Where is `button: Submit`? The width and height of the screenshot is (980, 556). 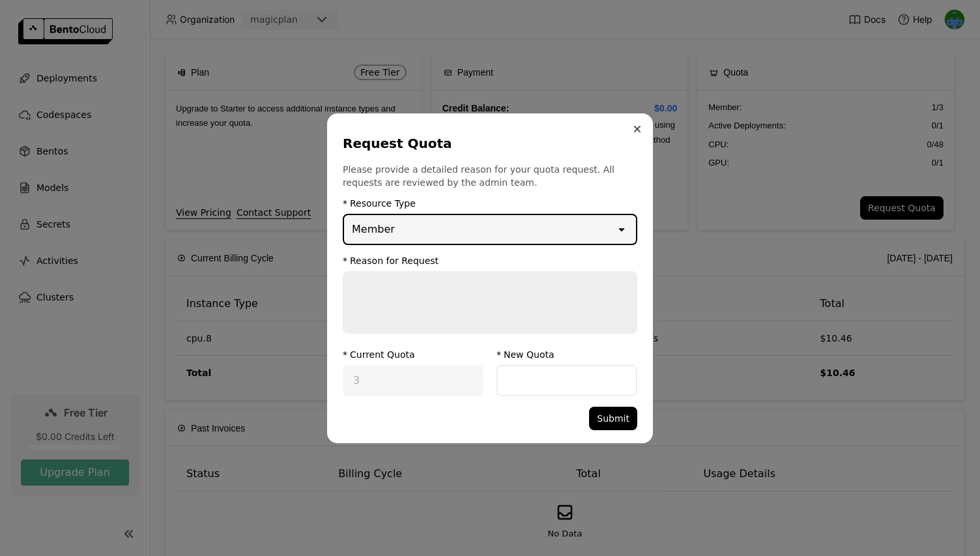 button: Submit is located at coordinates (613, 418).